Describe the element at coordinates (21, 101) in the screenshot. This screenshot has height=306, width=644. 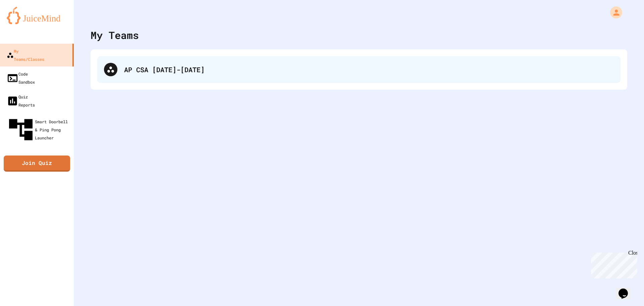
I see `div: Quiz Reports` at that location.